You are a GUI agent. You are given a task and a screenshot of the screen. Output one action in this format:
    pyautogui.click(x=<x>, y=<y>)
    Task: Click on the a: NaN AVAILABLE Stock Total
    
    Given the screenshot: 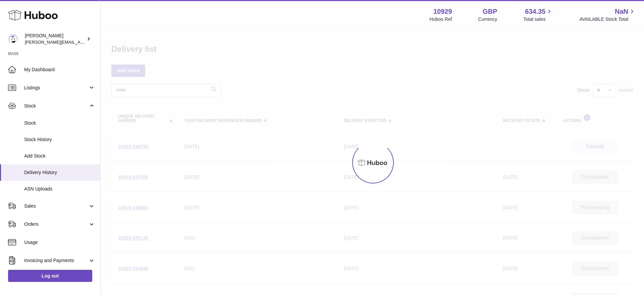 What is the action you would take?
    pyautogui.click(x=607, y=15)
    